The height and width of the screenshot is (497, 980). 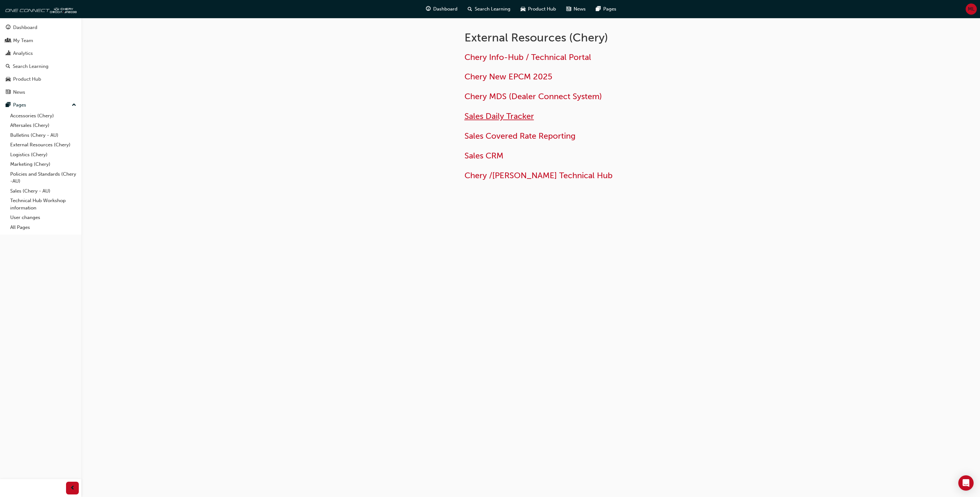 What do you see at coordinates (569, 37) in the screenshot?
I see `h1: External Resources (Chery)` at bounding box center [569, 37].